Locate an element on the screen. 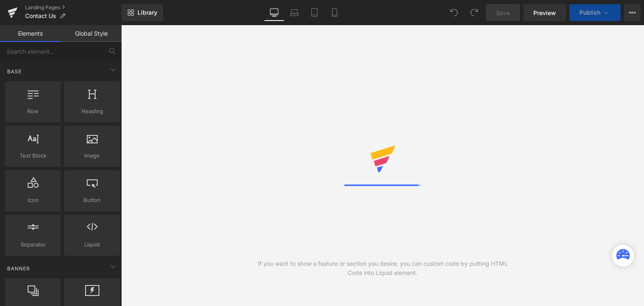 This screenshot has width=644, height=306. span: Banner is located at coordinates (18, 268).